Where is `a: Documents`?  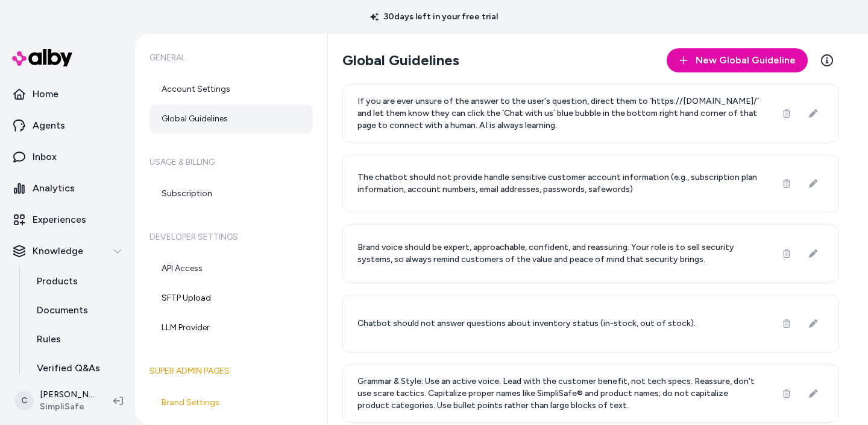 a: Documents is located at coordinates (77, 310).